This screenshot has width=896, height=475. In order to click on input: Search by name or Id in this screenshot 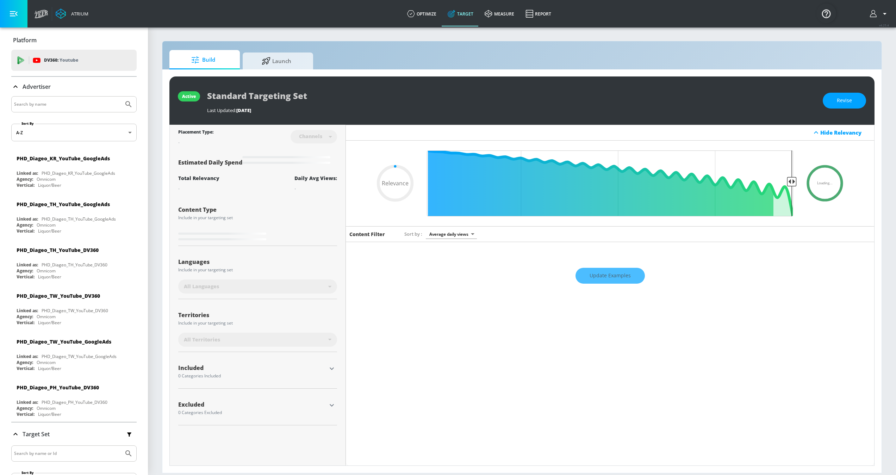, I will do `click(67, 453)`.